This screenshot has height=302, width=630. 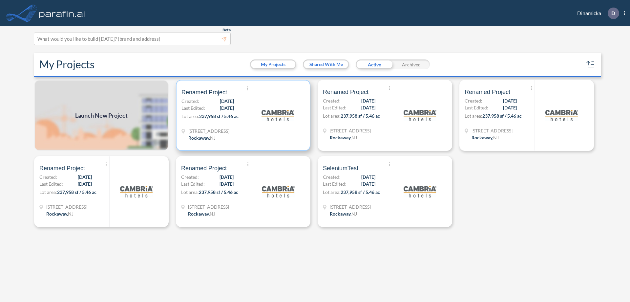 What do you see at coordinates (326, 64) in the screenshot?
I see `button: Shared With Me` at bounding box center [326, 64].